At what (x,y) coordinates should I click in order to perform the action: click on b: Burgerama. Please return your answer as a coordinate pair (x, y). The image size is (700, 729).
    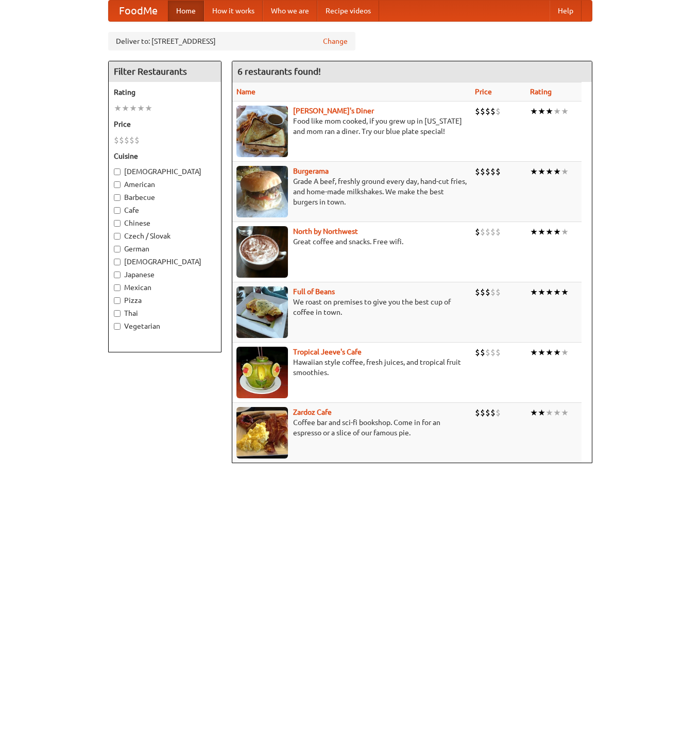
    Looking at the image, I should click on (311, 171).